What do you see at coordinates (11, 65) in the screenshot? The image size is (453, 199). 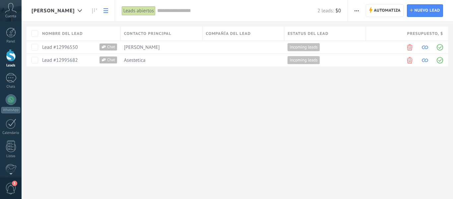 I see `div: Leads` at bounding box center [11, 65].